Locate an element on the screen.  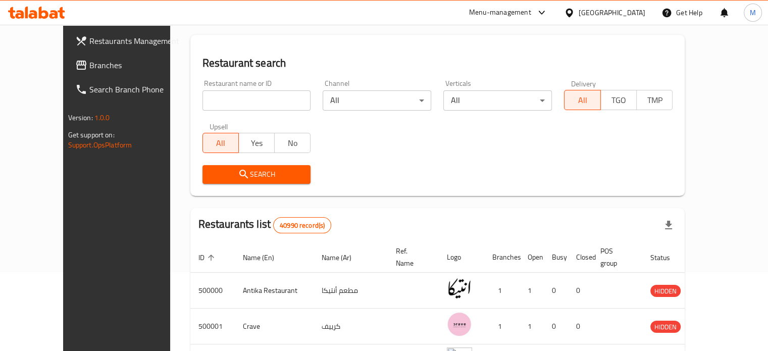
label: Upsell is located at coordinates (219, 126).